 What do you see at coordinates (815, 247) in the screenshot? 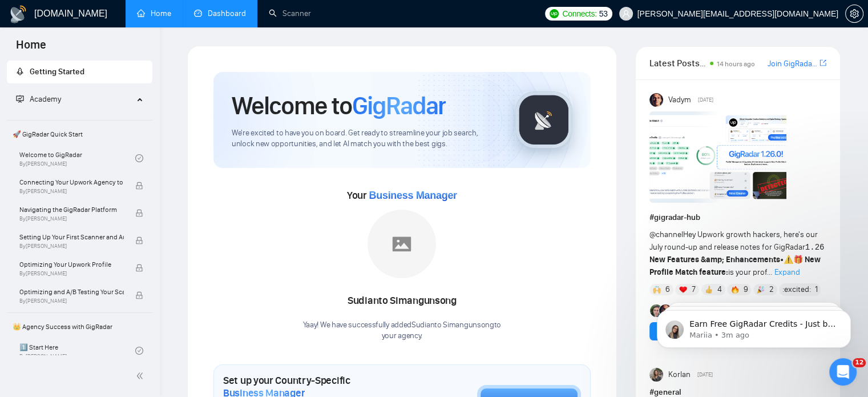
I see `code: 1.26` at bounding box center [815, 247].